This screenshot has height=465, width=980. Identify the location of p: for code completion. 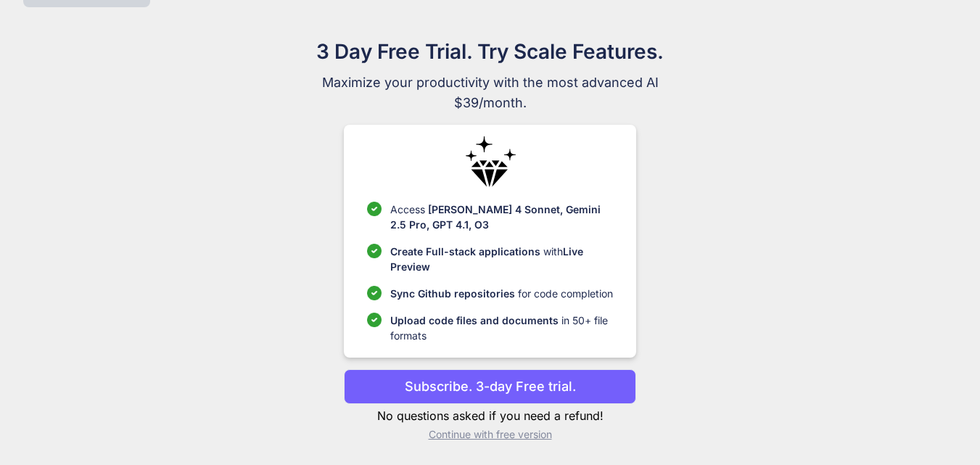
(502, 293).